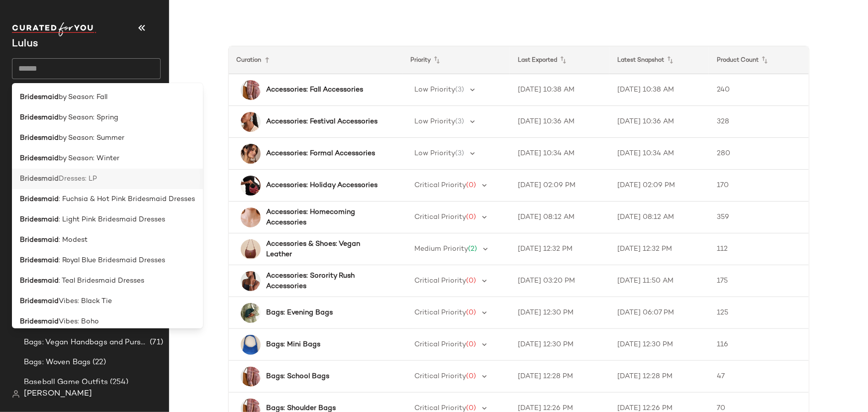 This screenshot has height=412, width=868. Describe the element at coordinates (112, 260) in the screenshot. I see `span: : Royal Blue Bridesmaid Dresses` at that location.